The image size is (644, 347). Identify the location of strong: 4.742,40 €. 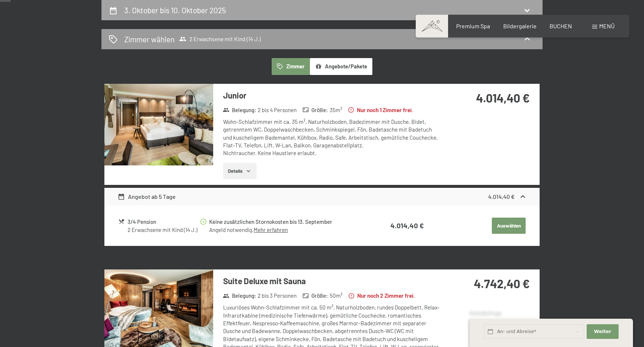
(502, 283).